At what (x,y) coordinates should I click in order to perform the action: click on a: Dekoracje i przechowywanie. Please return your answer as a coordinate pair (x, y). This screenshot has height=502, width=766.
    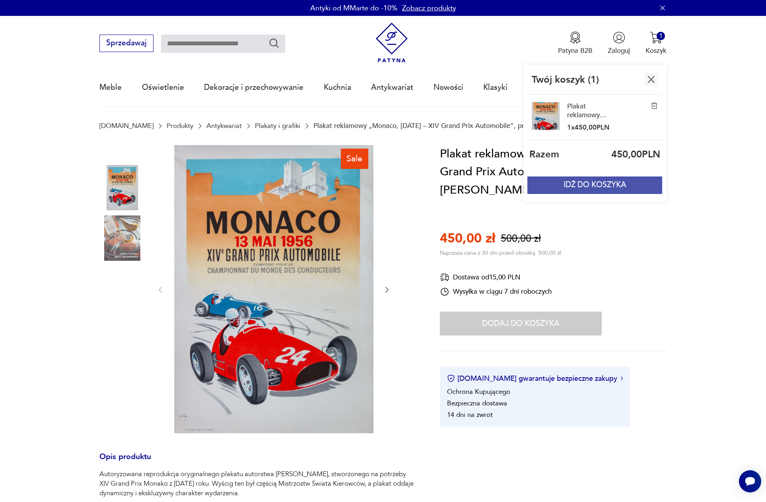
    Looking at the image, I should click on (254, 87).